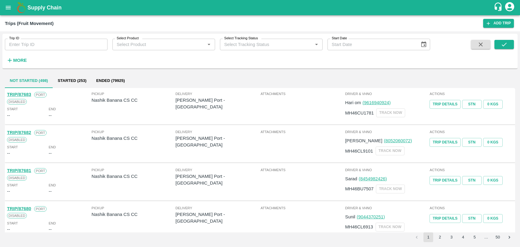 This screenshot has width=520, height=247. I want to click on button: Go to page 3, so click(451, 237).